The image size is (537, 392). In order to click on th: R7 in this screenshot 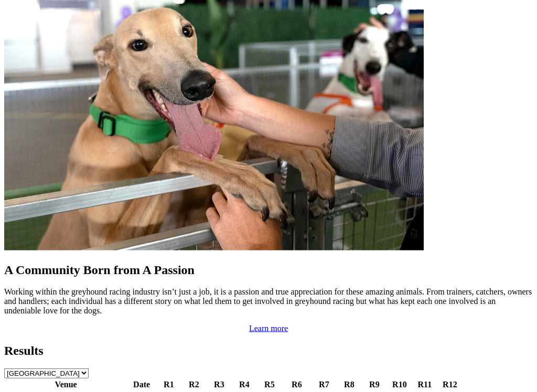, I will do `click(324, 385)`.